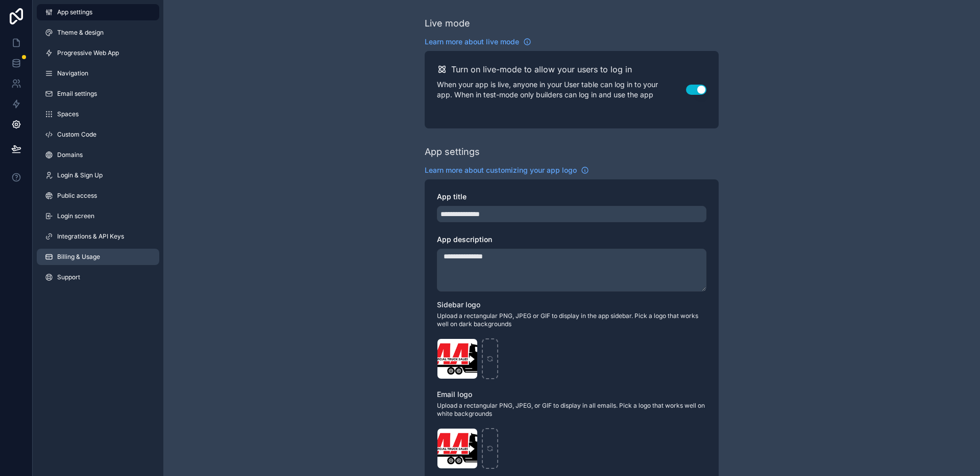 The width and height of the screenshot is (980, 476). I want to click on a: Learn more about live mode, so click(477, 42).